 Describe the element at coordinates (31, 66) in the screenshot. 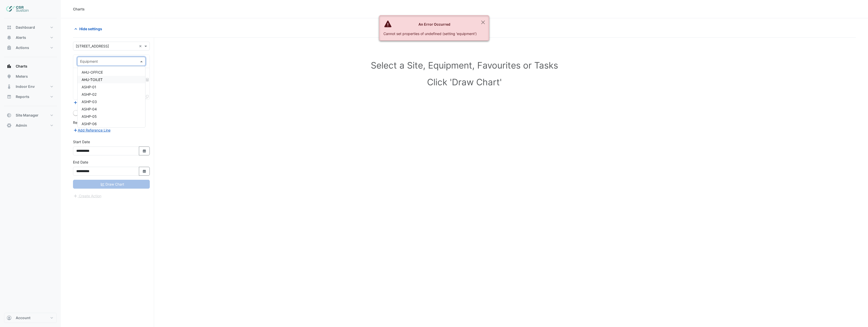

I see `button: Charts` at that location.